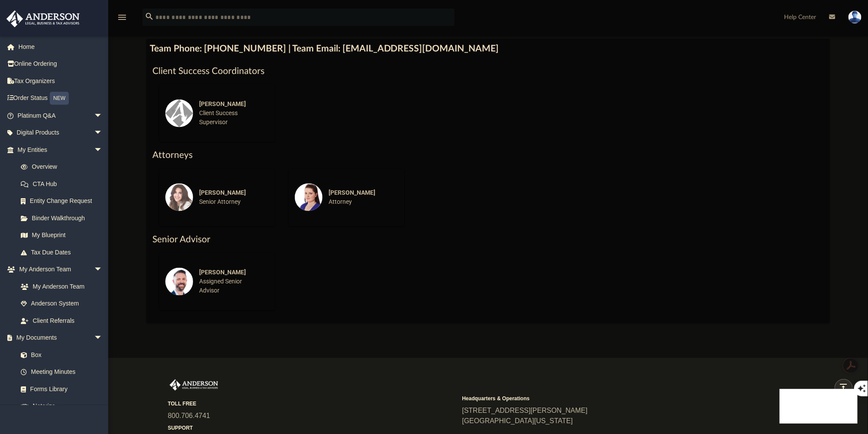 Image resolution: width=868 pixels, height=434 pixels. Describe the element at coordinates (360, 197) in the screenshot. I see `div: Attorney` at that location.